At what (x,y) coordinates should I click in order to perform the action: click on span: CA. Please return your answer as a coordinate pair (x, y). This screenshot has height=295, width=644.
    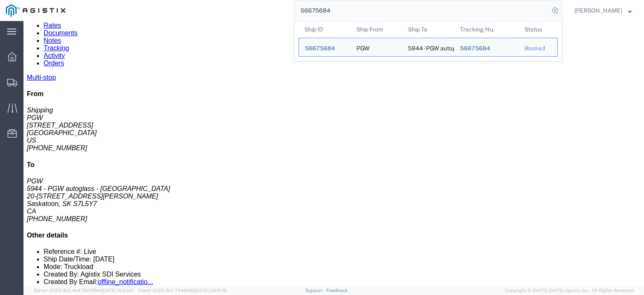
    Looking at the image, I should click on (8, 190).